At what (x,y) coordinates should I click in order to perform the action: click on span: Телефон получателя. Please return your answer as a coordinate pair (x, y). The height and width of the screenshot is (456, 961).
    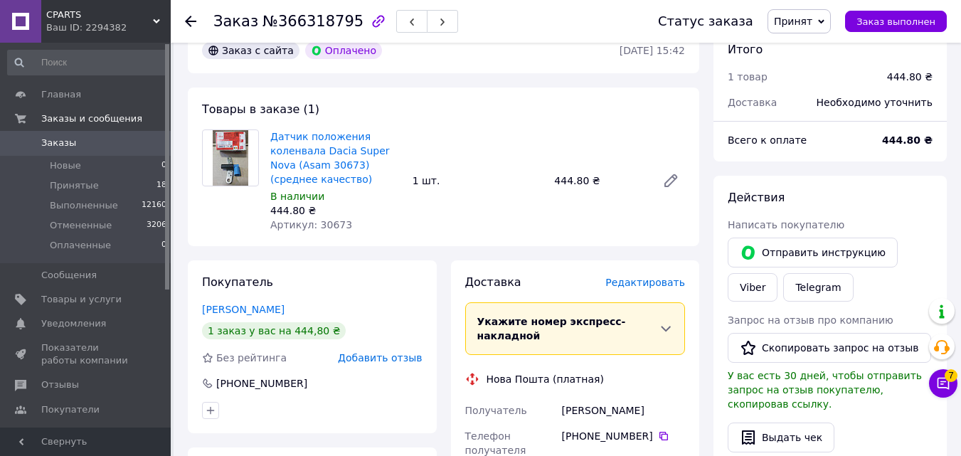
    Looking at the image, I should click on (496, 443).